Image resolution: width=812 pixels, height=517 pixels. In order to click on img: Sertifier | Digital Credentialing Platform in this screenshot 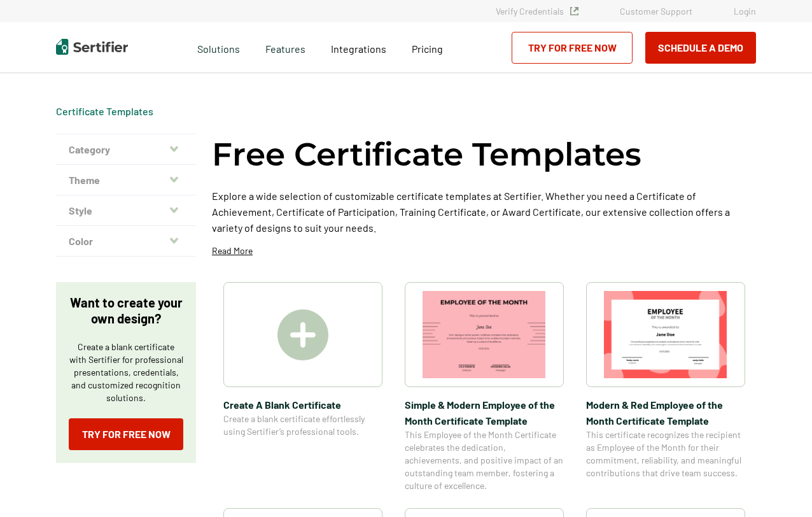, I will do `click(92, 46)`.